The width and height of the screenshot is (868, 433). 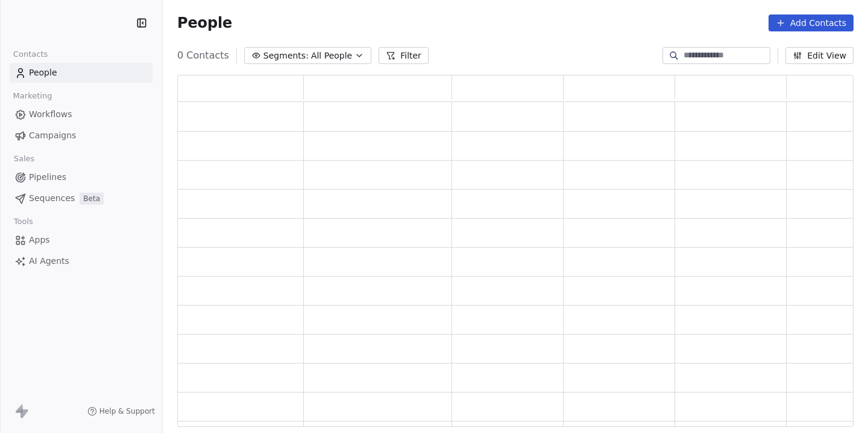 I want to click on a: AI Agents, so click(x=81, y=261).